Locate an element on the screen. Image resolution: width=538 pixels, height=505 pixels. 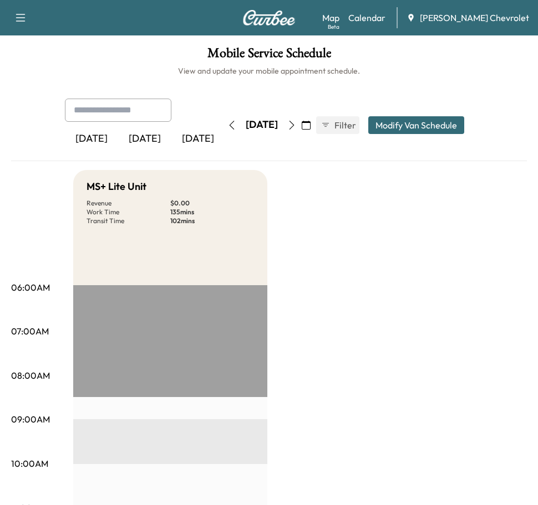
p: Revenue is located at coordinates (128, 203).